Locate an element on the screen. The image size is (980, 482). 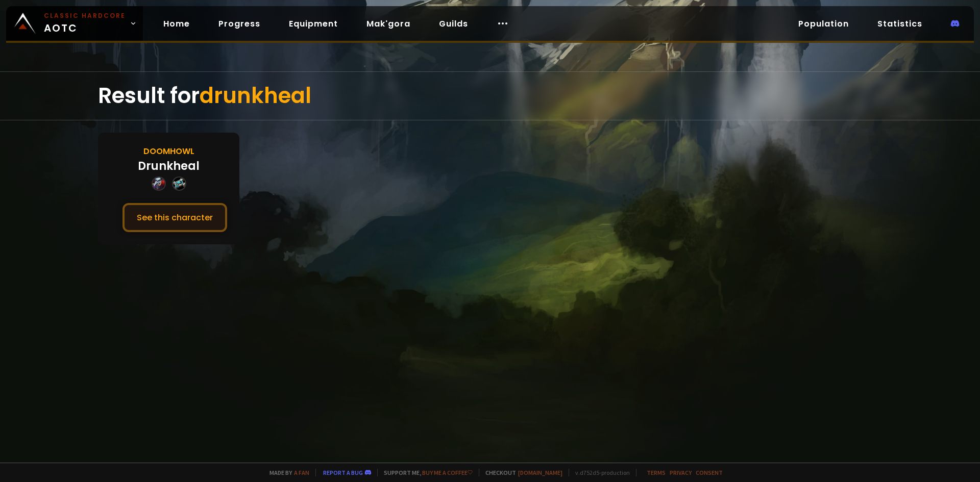
div: Doomhowl is located at coordinates (169, 151).